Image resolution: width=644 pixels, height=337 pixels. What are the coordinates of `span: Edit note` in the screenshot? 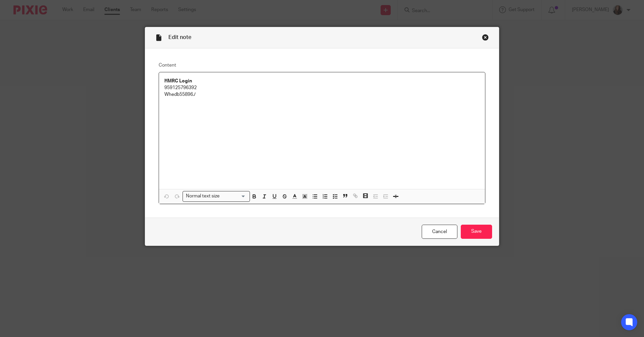 It's located at (180, 37).